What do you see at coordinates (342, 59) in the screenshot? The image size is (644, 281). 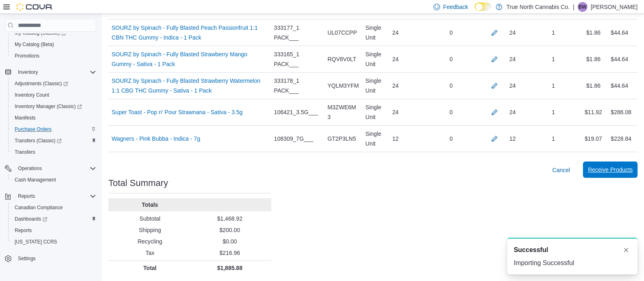 I see `span: RQV8V0LT` at bounding box center [342, 59].